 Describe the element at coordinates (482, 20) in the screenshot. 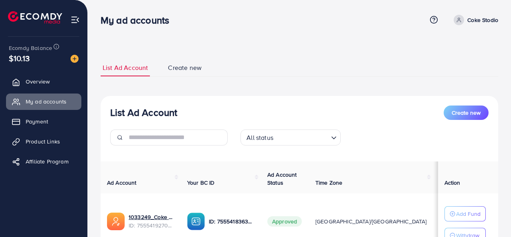

I see `p: Coke Stodio` at that location.